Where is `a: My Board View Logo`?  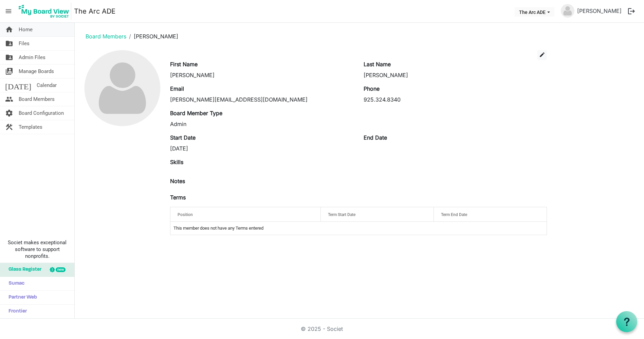
a: My Board View Logo is located at coordinates (45, 11).